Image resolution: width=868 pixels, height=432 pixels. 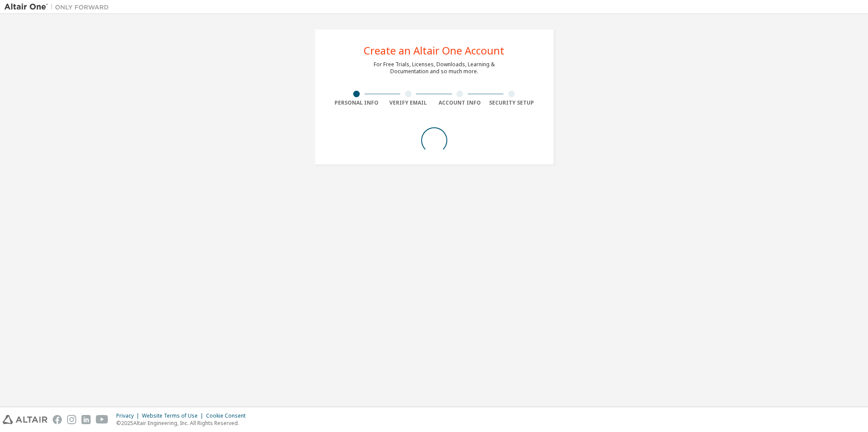 I want to click on div: Verify Email, so click(x=408, y=103).